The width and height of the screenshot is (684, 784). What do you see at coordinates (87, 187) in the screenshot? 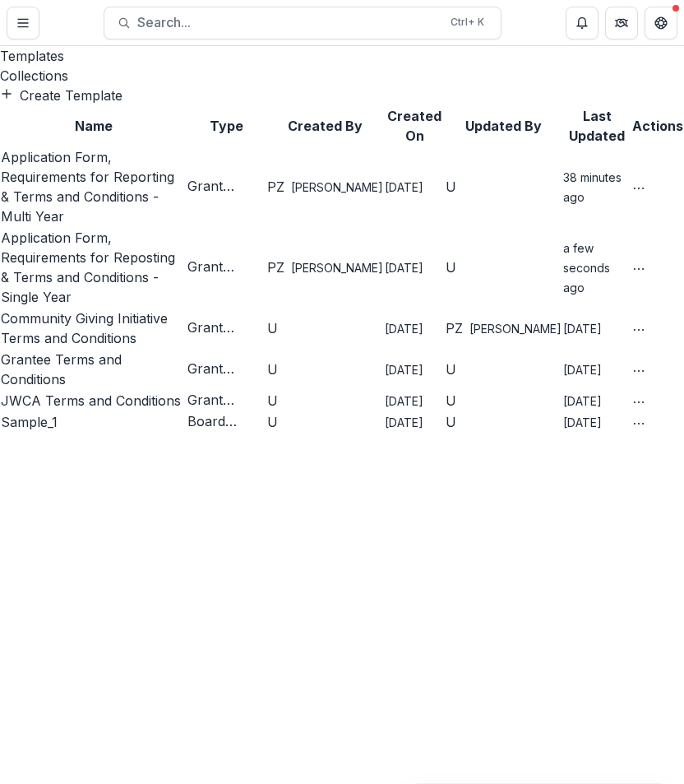
I see `a: Application Form, Requirements for Reporting & Terms and Conditions - Multi Year` at bounding box center [87, 187].